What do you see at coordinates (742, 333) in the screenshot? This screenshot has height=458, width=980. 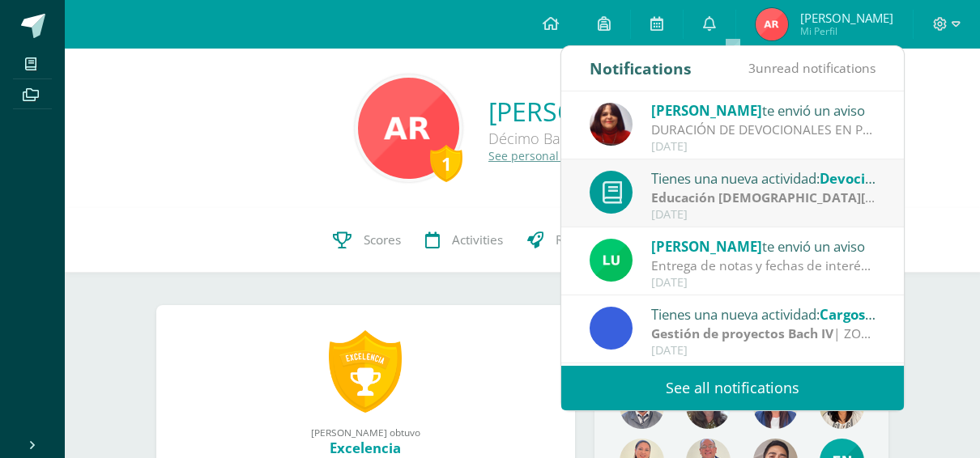 I see `strong: Gestión de proyectos Bach IV` at bounding box center [742, 333].